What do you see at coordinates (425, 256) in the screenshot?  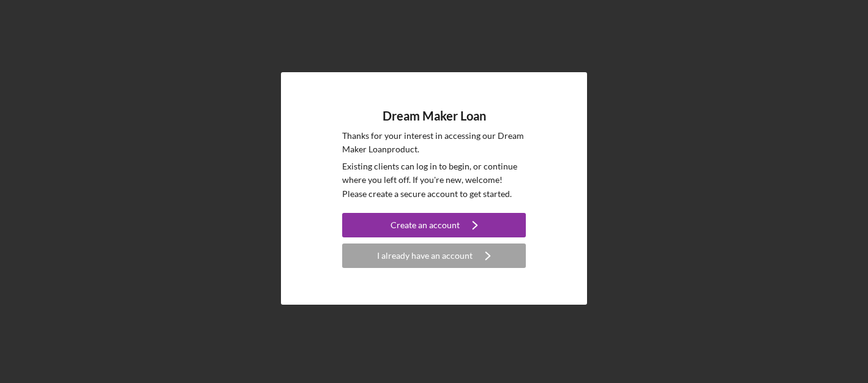 I see `div: I already have an account` at bounding box center [425, 256].